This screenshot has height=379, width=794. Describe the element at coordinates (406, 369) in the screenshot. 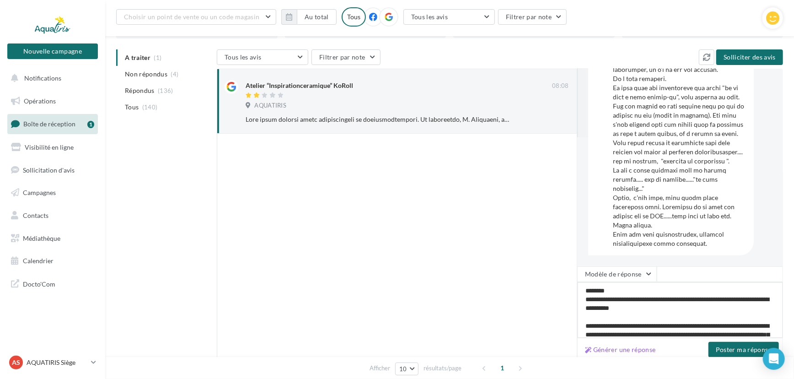

I see `button: 10` at that location.